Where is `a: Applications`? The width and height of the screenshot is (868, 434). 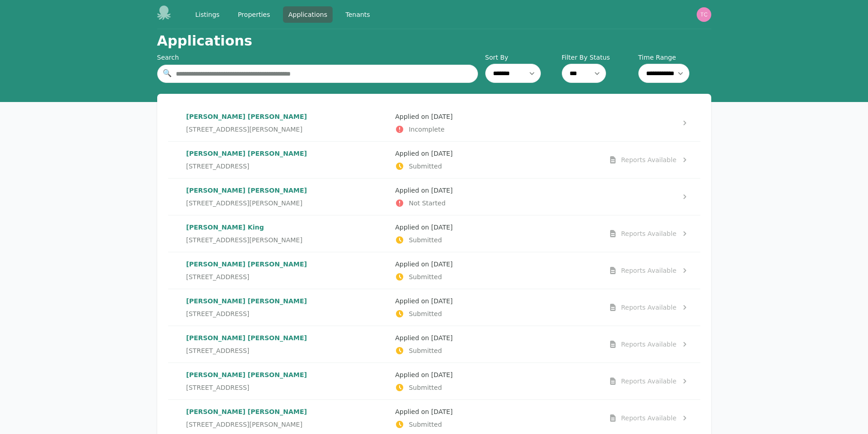
a: Applications is located at coordinates (308, 14).